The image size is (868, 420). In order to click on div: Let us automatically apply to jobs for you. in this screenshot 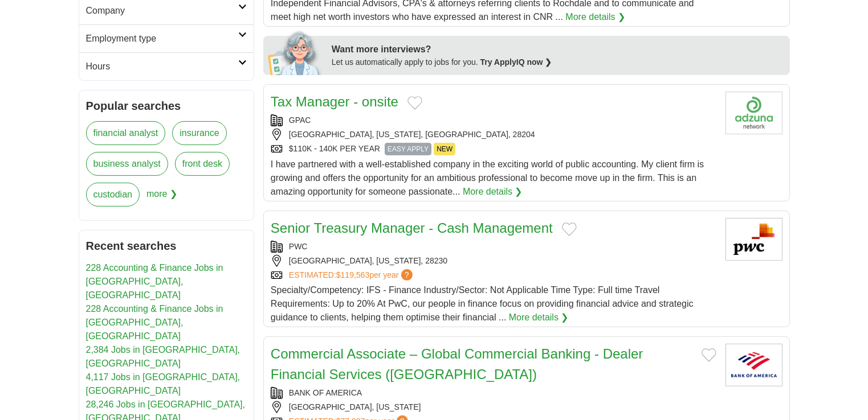, I will do `click(557, 62)`.